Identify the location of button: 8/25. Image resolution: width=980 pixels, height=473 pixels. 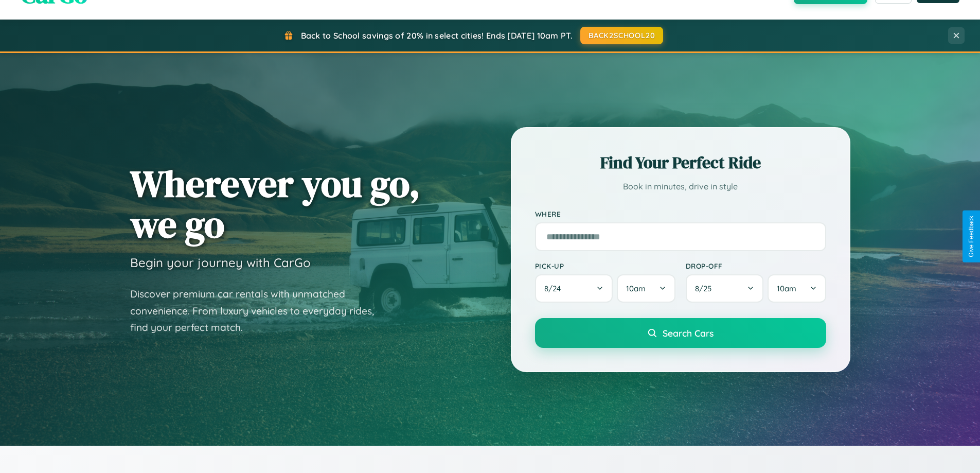
(725, 289).